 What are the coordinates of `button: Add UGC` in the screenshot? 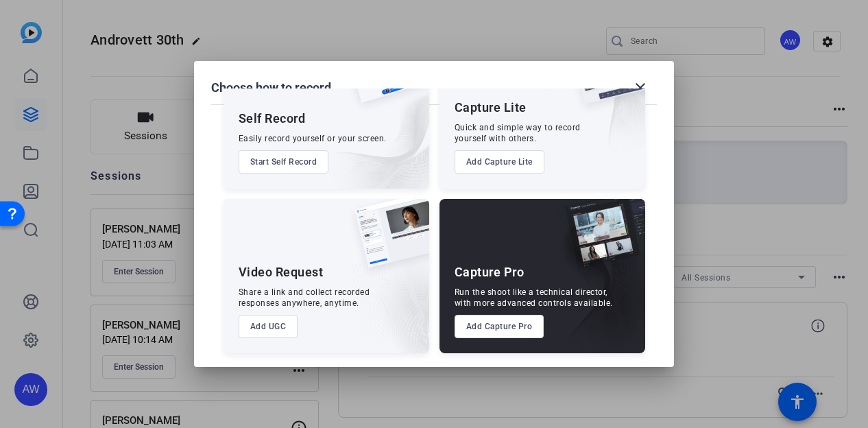 It's located at (268, 327).